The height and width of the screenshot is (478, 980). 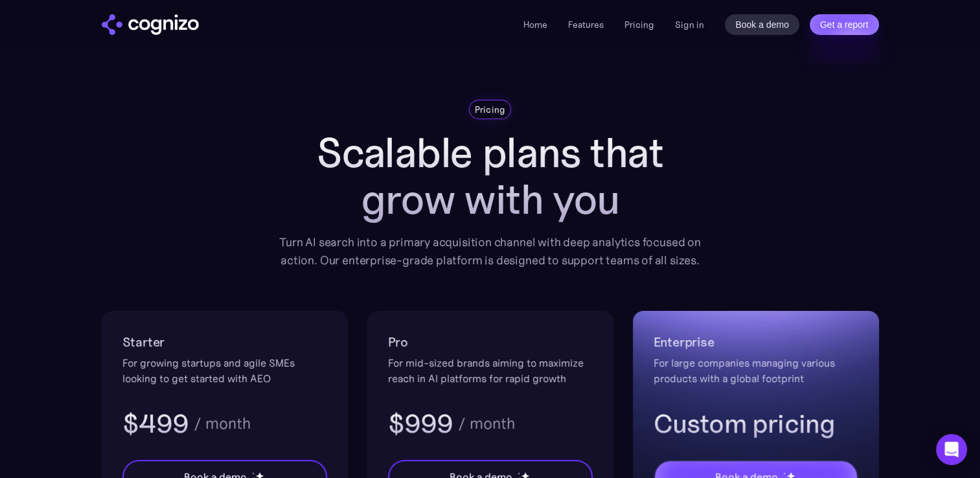 I want to click on h3: $999, so click(x=420, y=424).